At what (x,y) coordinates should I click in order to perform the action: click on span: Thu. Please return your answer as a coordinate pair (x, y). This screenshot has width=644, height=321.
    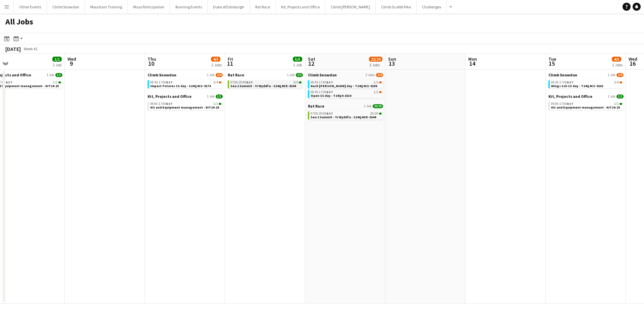
    Looking at the image, I should click on (152, 59).